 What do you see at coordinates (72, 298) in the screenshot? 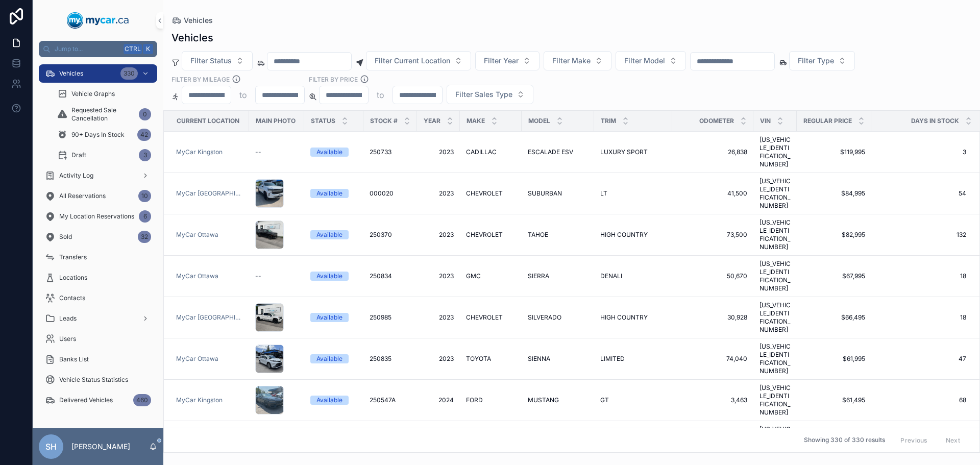
I see `span: Contacts` at bounding box center [72, 298].